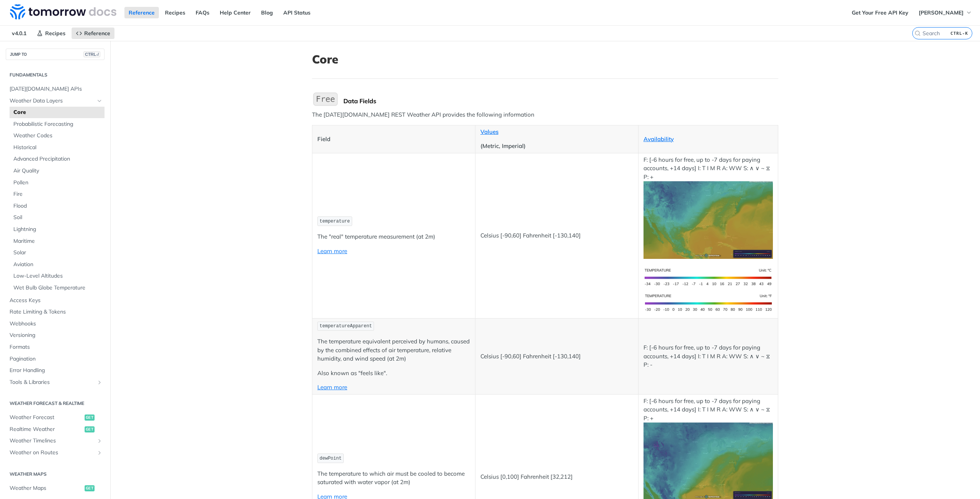  What do you see at coordinates (55, 359) in the screenshot?
I see `a: Pagination` at bounding box center [55, 359].